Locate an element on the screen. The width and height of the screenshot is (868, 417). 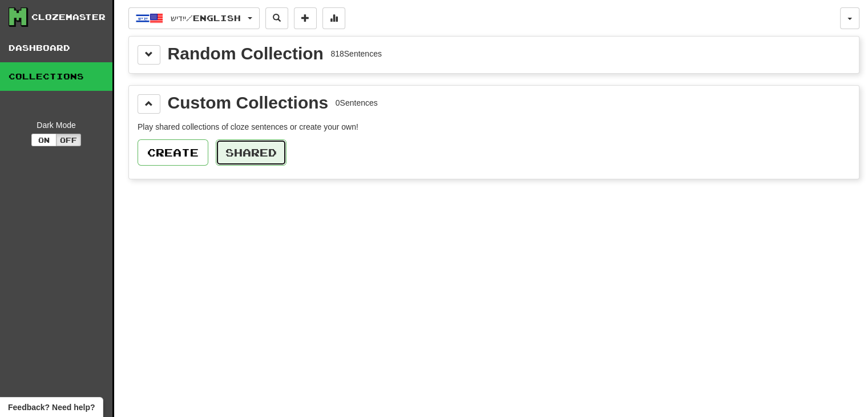
button: Search sentences is located at coordinates (277, 18).